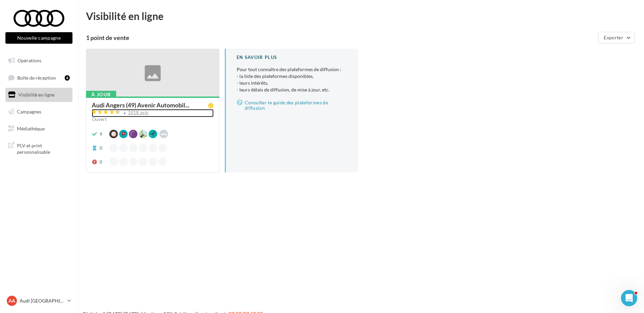  What do you see at coordinates (99, 119) in the screenshot?
I see `span: Ouvert` at bounding box center [99, 119].